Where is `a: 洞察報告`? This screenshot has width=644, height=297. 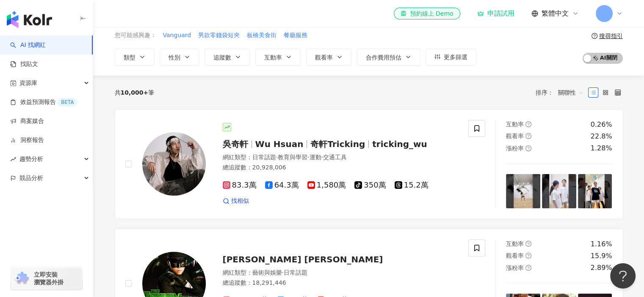 a: 洞察報告 is located at coordinates (27, 140).